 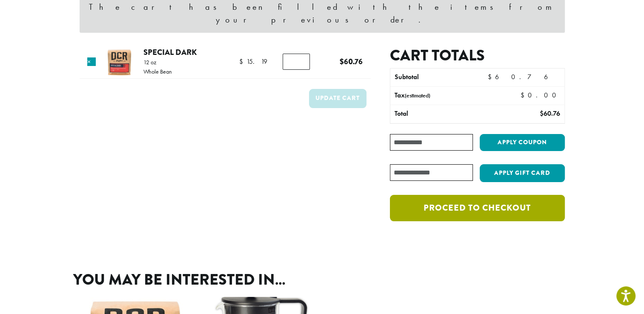 What do you see at coordinates (451, 96) in the screenshot?
I see `th: Tax` at bounding box center [451, 96].